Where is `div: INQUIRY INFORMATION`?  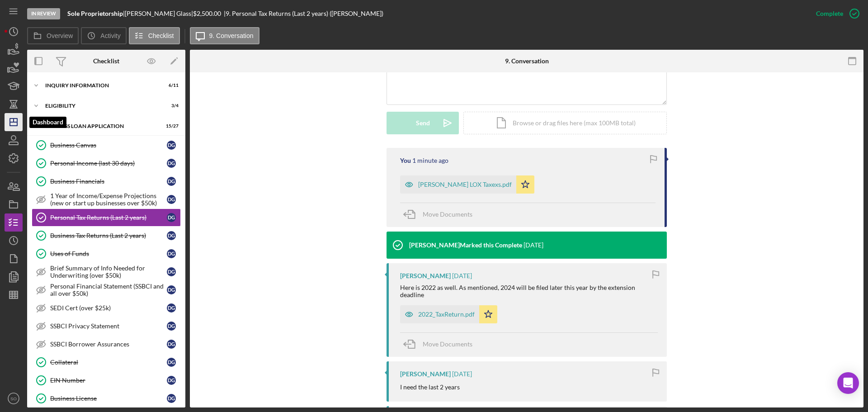 div: INQUIRY INFORMATION is located at coordinates (100, 85).